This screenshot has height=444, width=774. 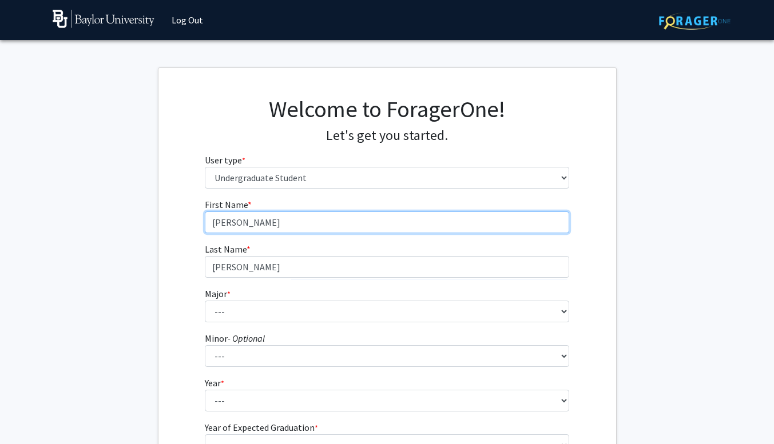 I want to click on i: - Optional, so click(x=246, y=339).